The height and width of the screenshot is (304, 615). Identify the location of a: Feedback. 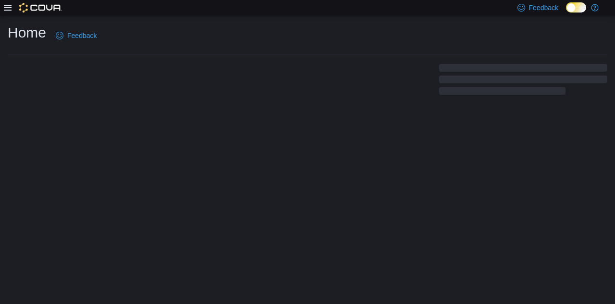
(76, 36).